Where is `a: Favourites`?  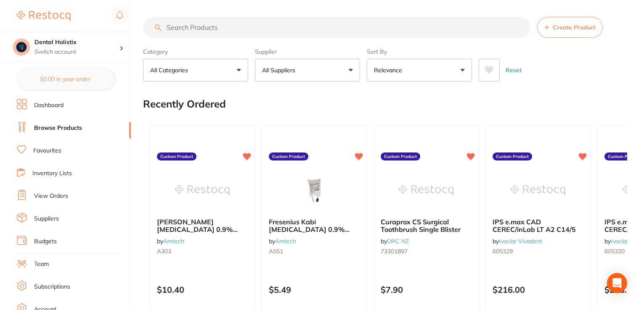
a: Favourites is located at coordinates (47, 151).